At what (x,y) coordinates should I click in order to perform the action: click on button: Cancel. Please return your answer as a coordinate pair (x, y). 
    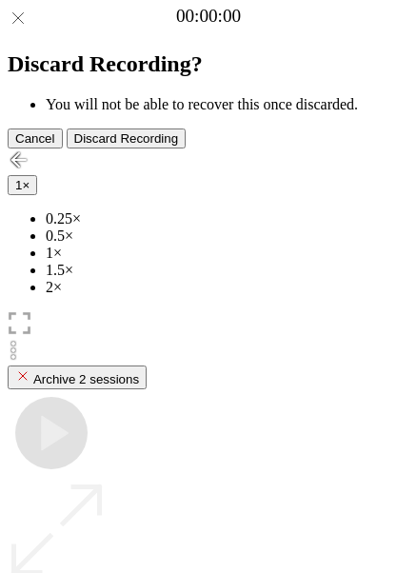
    Looking at the image, I should click on (35, 138).